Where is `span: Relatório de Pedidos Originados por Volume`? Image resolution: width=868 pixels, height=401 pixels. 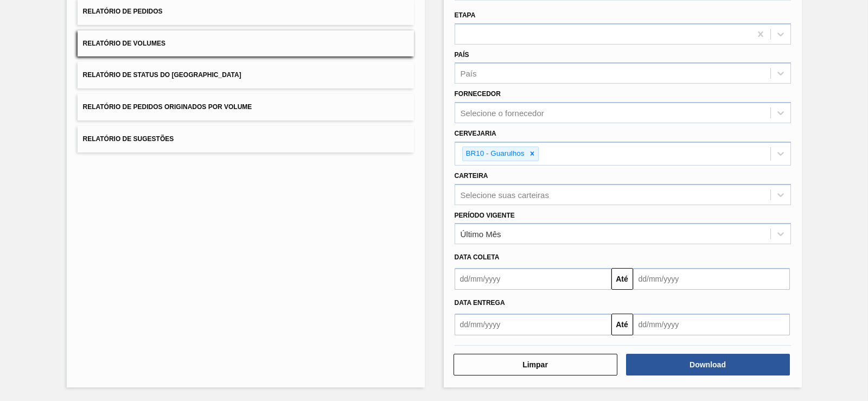
span: Relatório de Pedidos Originados por Volume is located at coordinates (168, 107).